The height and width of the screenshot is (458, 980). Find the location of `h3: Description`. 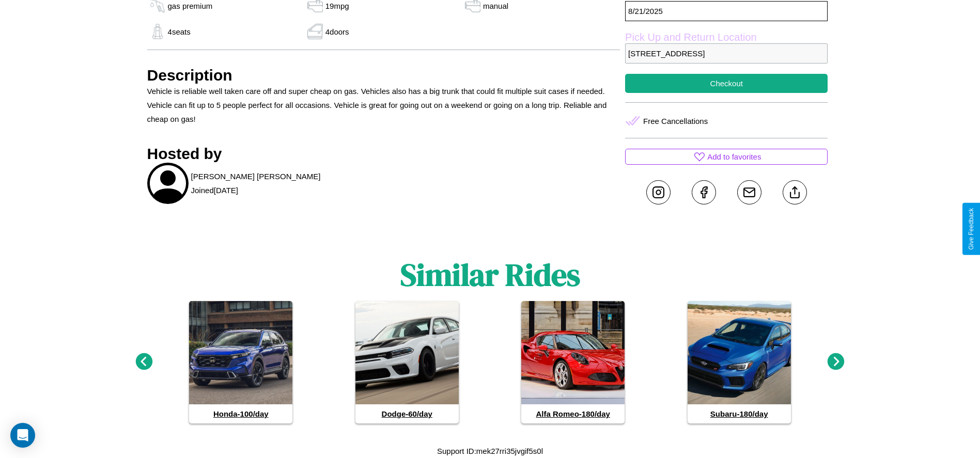

h3: Description is located at coordinates (384, 76).